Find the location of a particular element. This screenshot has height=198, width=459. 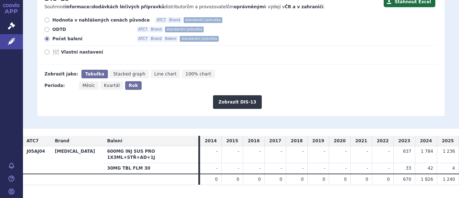

span: 42 is located at coordinates (430, 168).